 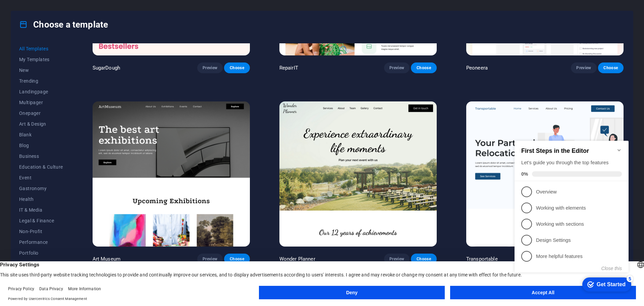 I want to click on img: Wonder Planner, so click(x=357, y=174).